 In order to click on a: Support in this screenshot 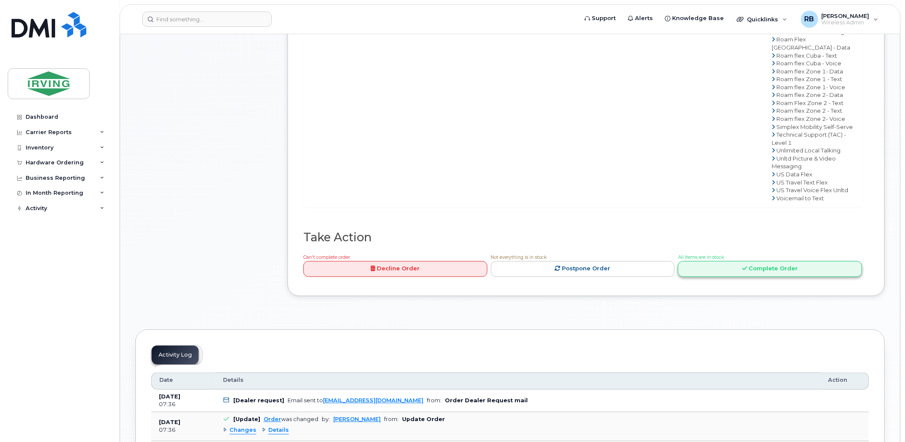, I will do `click(600, 18)`.